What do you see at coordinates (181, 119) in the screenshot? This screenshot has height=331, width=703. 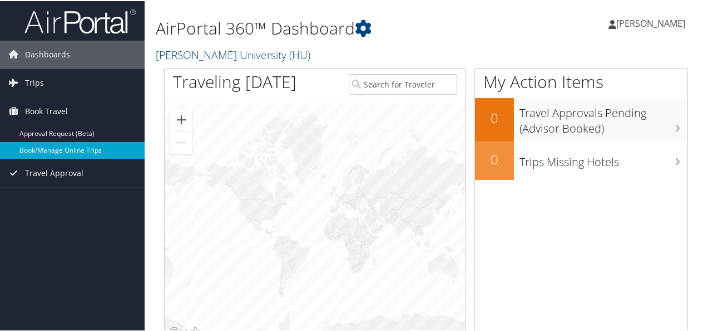 I see `button: Zoom in` at bounding box center [181, 119].